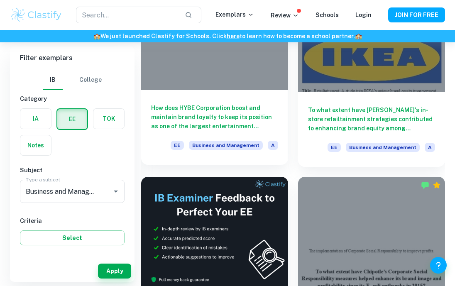  Describe the element at coordinates (36, 15) in the screenshot. I see `img: Clastify logo` at that location.